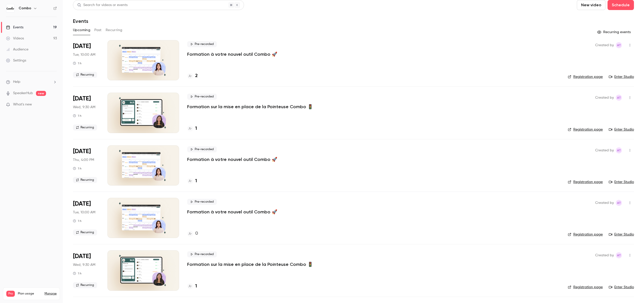  What do you see at coordinates (80, 21) in the screenshot?
I see `h1: Events` at bounding box center [80, 21].